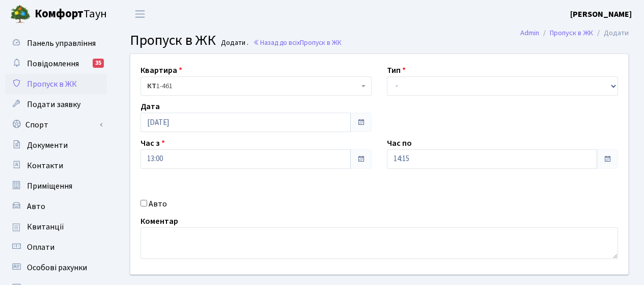  What do you see at coordinates (233, 42) in the screenshot?
I see `small: Додати .` at bounding box center [233, 42].